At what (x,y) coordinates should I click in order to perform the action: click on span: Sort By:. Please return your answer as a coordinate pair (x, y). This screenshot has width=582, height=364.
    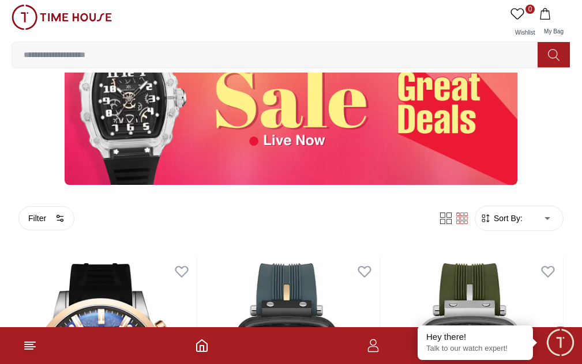
    Looking at the image, I should click on (507, 219).